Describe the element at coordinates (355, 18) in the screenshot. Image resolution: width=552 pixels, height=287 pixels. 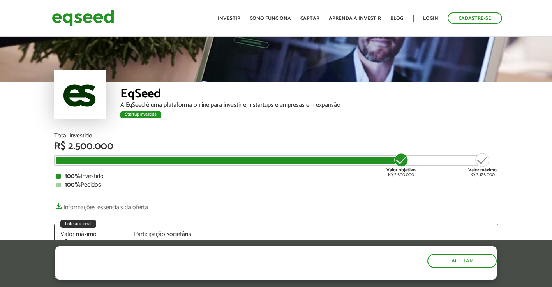
I see `a: Aprenda a investir` at that location.